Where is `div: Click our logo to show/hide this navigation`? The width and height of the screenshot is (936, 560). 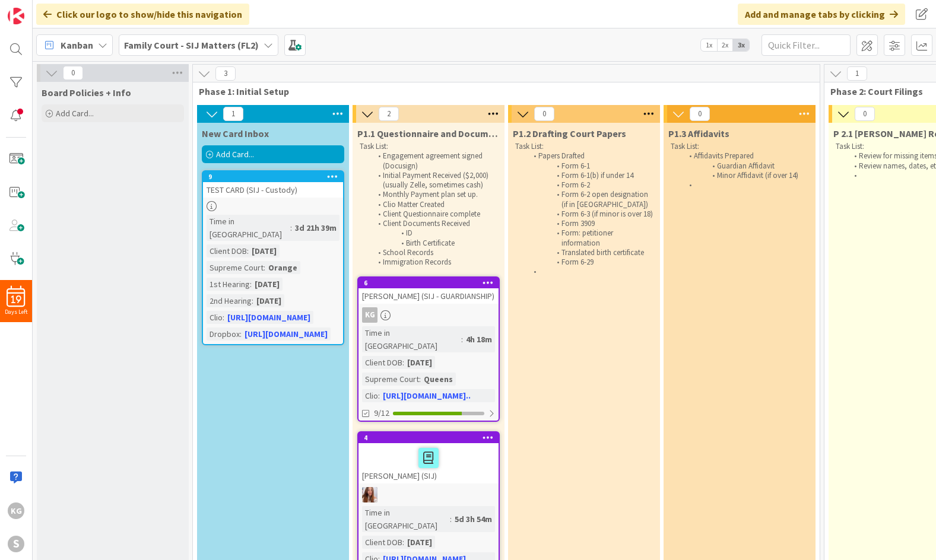
div: Click our logo to show/hide this navigation is located at coordinates (142, 14).